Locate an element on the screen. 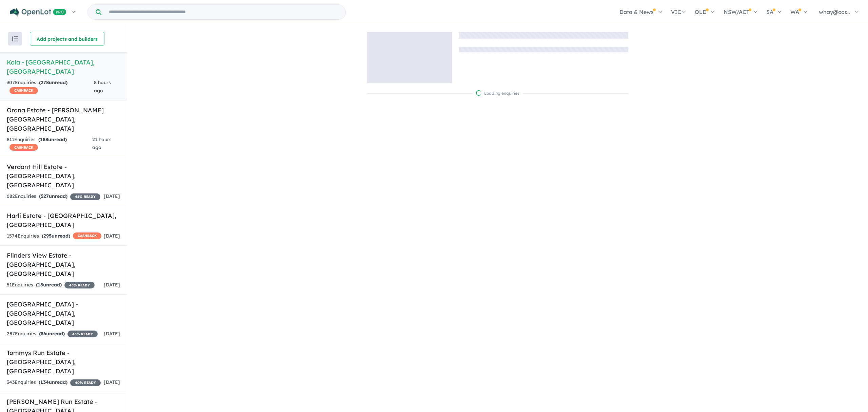  div: 811 Enquir ies is located at coordinates (49, 144).